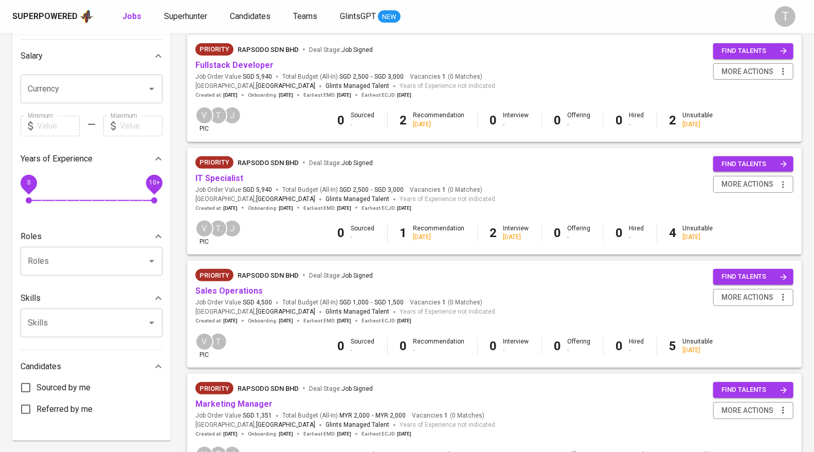 The image size is (814, 452). Describe the element at coordinates (92, 56) in the screenshot. I see `div: Salary` at that location.